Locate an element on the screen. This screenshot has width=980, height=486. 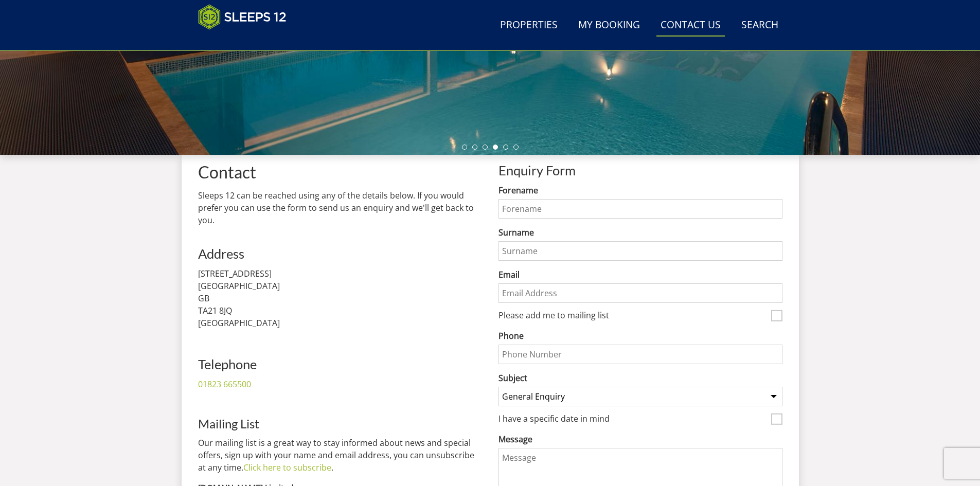
h2: Enquiry Form is located at coordinates (640, 170).